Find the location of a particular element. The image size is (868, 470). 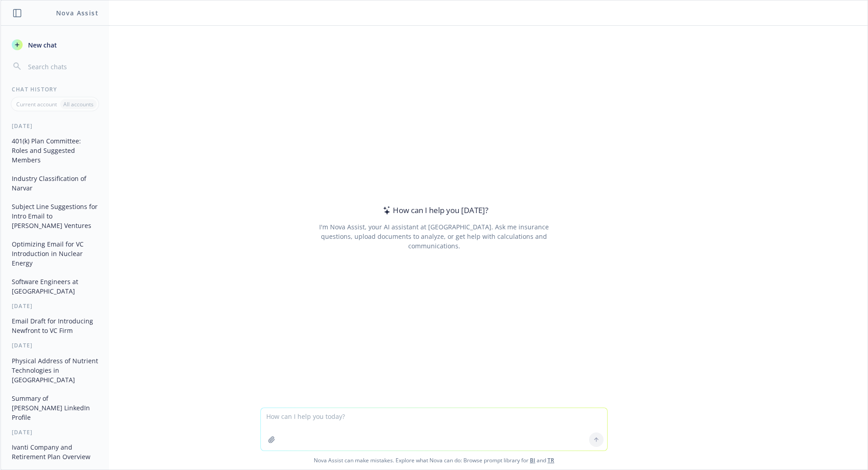

a: TR is located at coordinates (551, 460).